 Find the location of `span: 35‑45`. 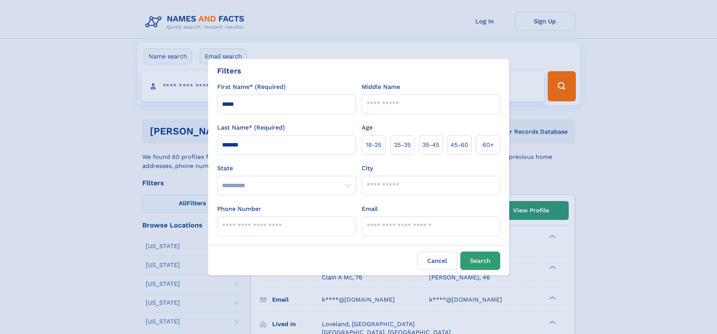

span: 35‑45 is located at coordinates (431, 145).